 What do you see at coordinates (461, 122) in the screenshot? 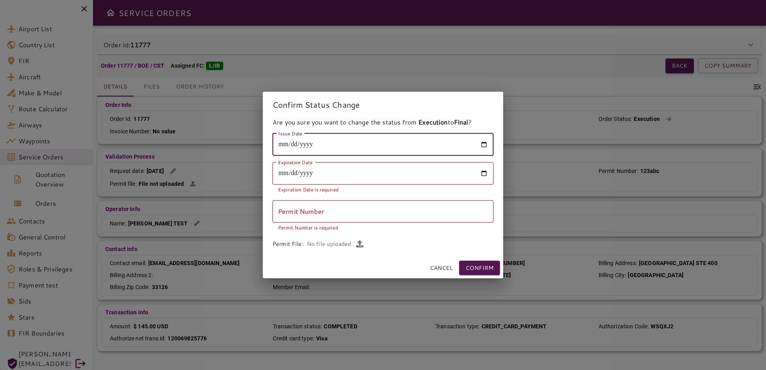
I see `strong: Final` at bounding box center [461, 122].